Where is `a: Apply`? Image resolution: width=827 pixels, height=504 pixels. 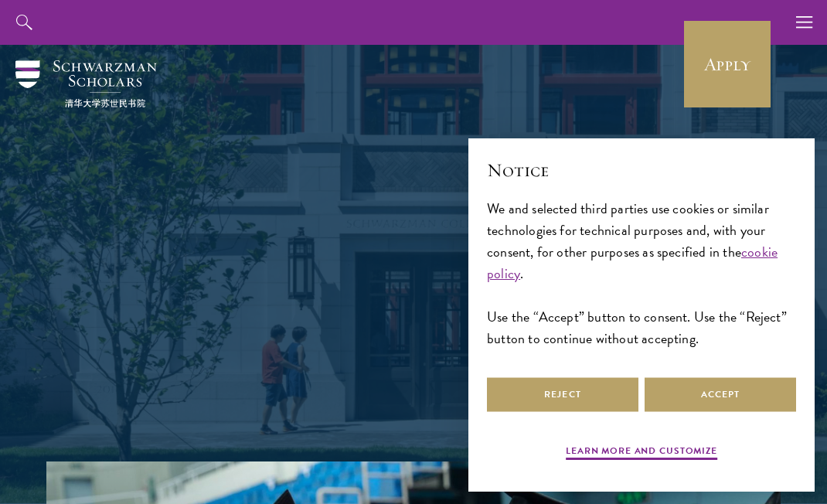
a: Apply is located at coordinates (727, 64).